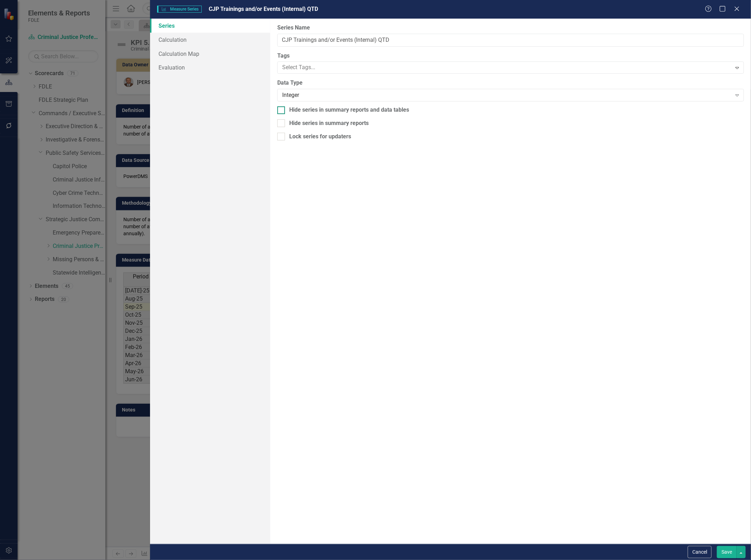 The image size is (751, 560). What do you see at coordinates (507, 95) in the screenshot?
I see `div: Integer` at bounding box center [507, 95].